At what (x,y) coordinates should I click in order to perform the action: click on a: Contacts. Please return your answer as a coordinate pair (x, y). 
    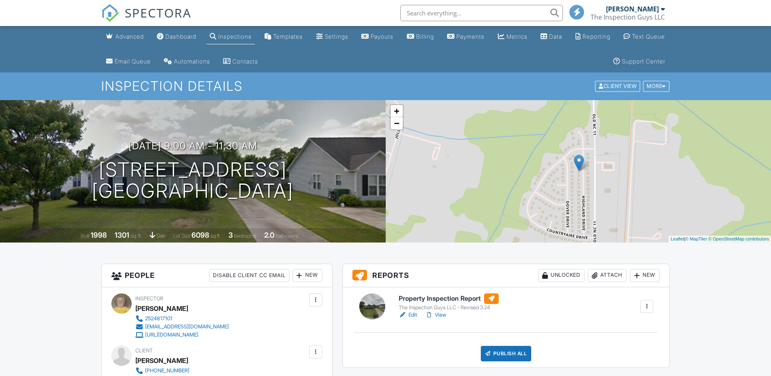
    Looking at the image, I should click on (241, 61).